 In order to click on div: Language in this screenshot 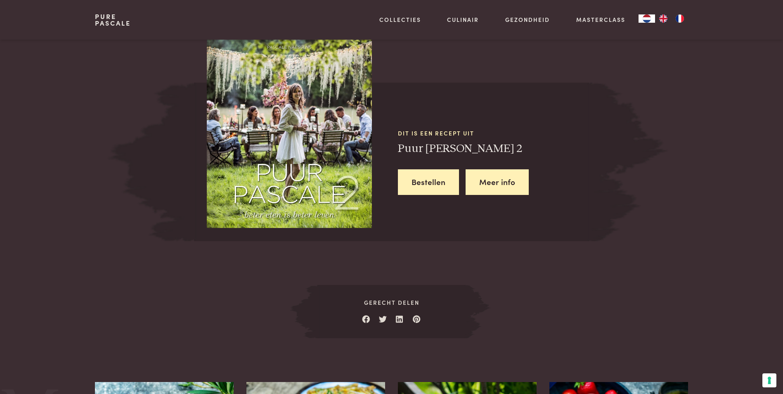, I will do `click(647, 19)`.